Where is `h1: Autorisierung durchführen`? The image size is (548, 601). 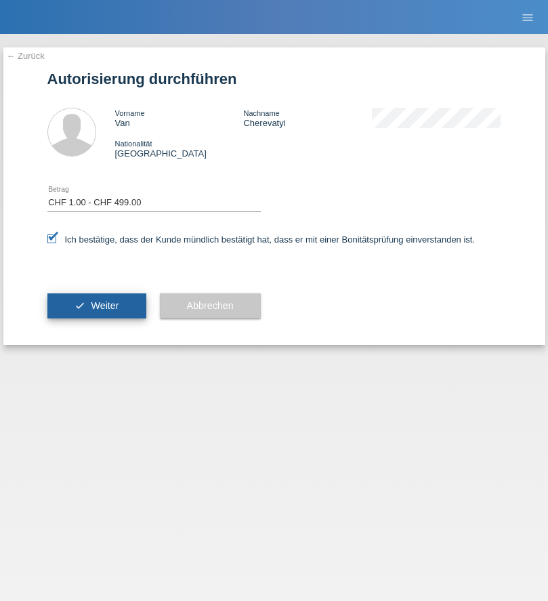
h1: Autorisierung durchführen is located at coordinates (274, 79).